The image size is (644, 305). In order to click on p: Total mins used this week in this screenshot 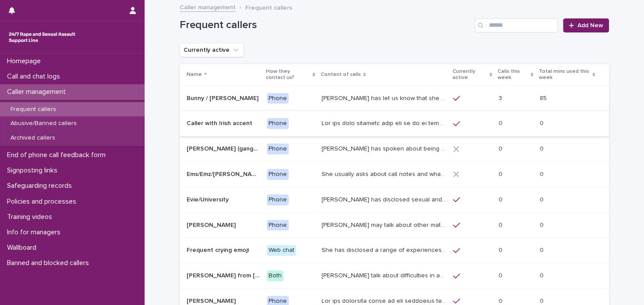, I will do `click(564, 75)`.